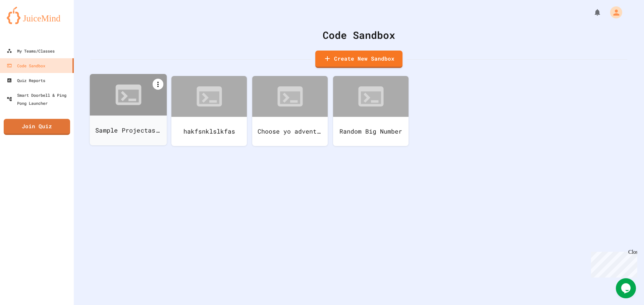 Image resolution: width=644 pixels, height=305 pixels. What do you see at coordinates (613, 13) in the screenshot?
I see `div: My Account` at bounding box center [613, 13].